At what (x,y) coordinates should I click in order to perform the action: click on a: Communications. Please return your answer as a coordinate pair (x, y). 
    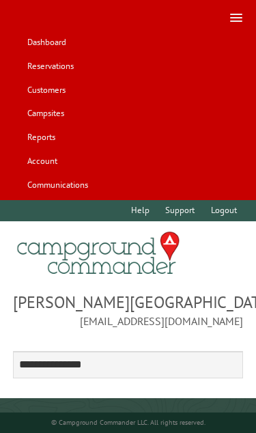
    Looking at the image, I should click on (57, 184).